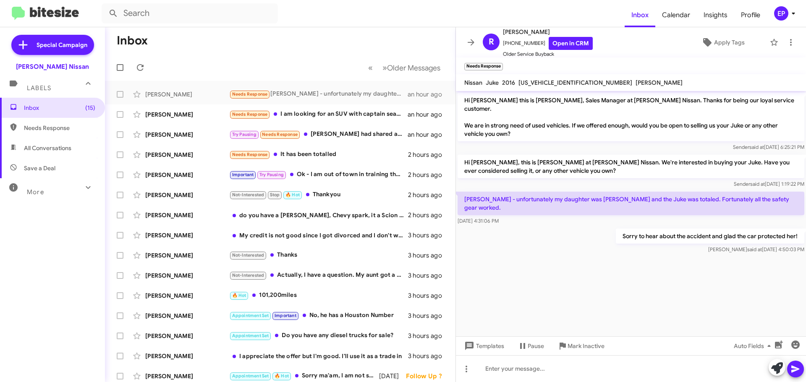 The height and width of the screenshot is (382, 806). I want to click on span: 2016, so click(508, 83).